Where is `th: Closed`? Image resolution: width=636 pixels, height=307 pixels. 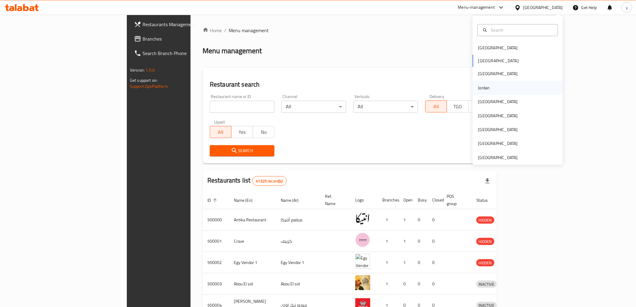
th: Closed is located at coordinates (434, 200).